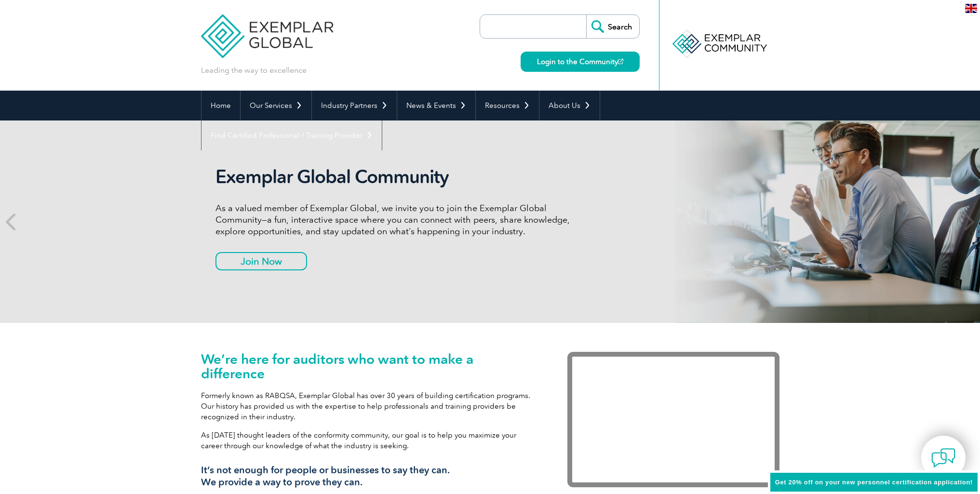  Describe the element at coordinates (613, 27) in the screenshot. I see `input: Search` at that location.